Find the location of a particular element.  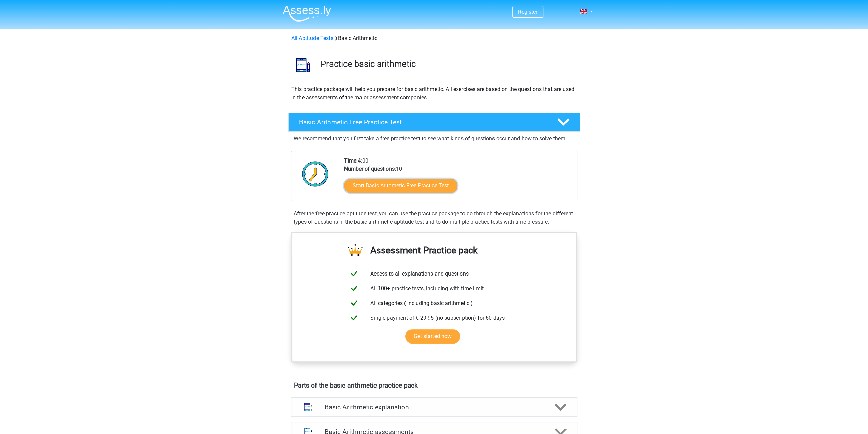

div: After the free practice aptitude test, you can use the practice package to go through the explana... is located at coordinates (434, 218).